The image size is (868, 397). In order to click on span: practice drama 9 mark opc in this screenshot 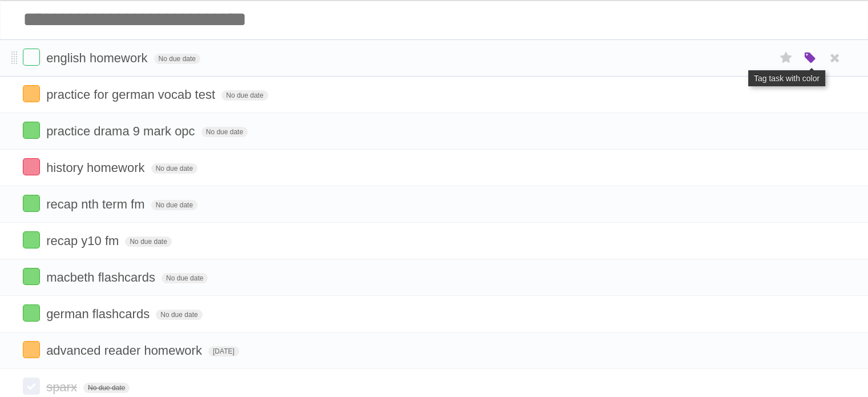, I will do `click(122, 130)`.